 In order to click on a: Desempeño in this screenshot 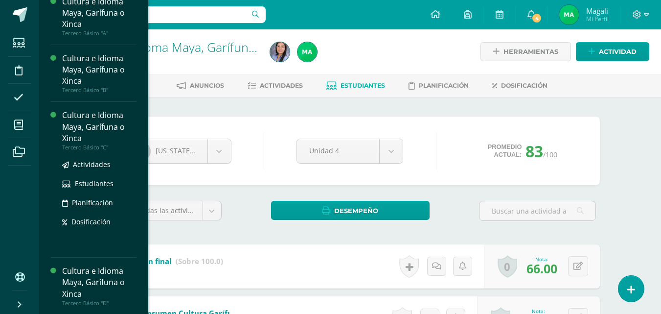, I will do `click(350, 210)`.